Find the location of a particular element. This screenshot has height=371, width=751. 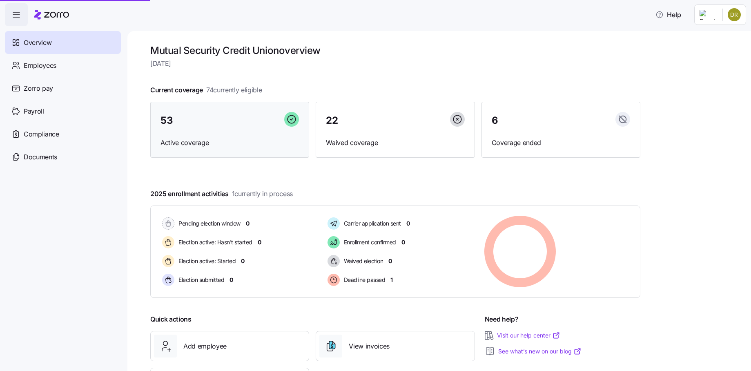

span: Quick actions is located at coordinates (171, 319).